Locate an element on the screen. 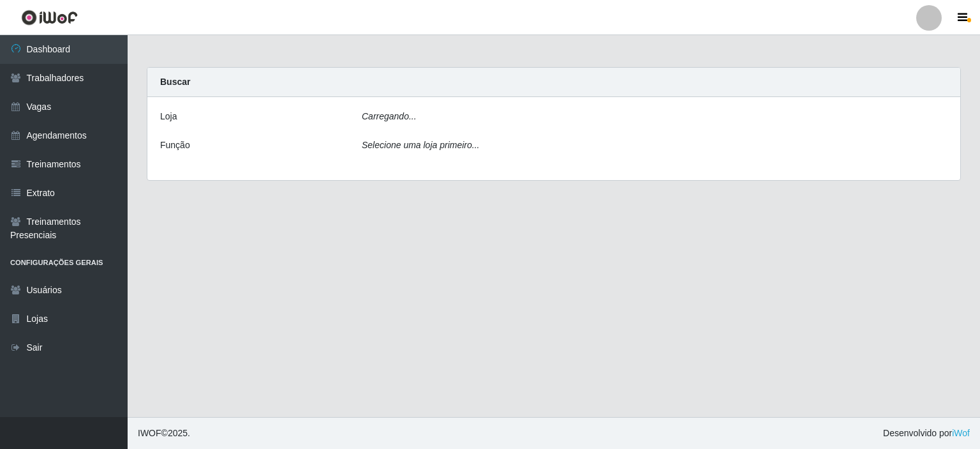 This screenshot has height=449, width=980. label: Loja is located at coordinates (168, 116).